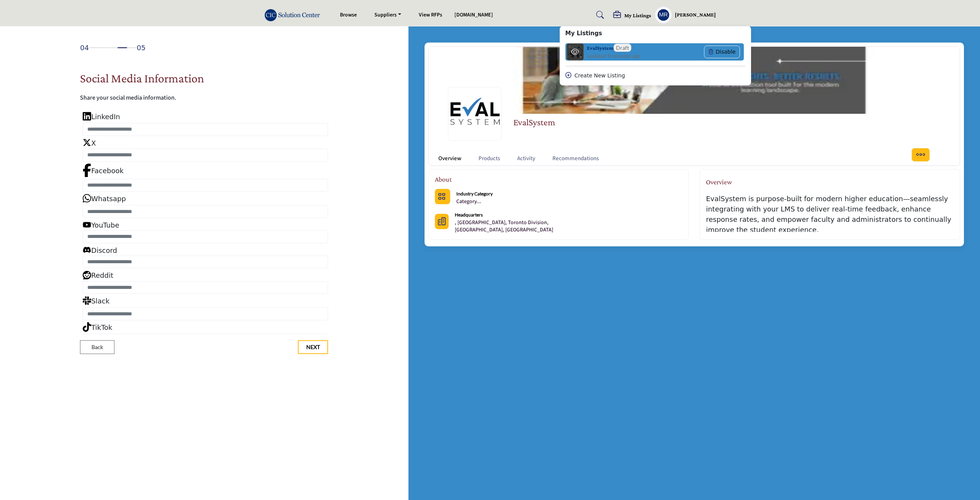 The image size is (980, 500). I want to click on h6: EvalSystem, so click(609, 48).